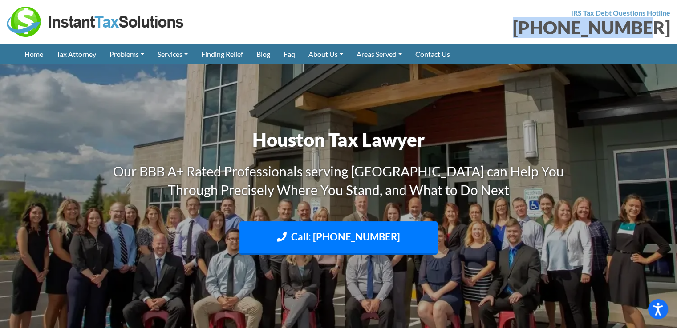 This screenshot has width=677, height=328. What do you see at coordinates (379, 54) in the screenshot?
I see `a: Areas Served` at bounding box center [379, 54].